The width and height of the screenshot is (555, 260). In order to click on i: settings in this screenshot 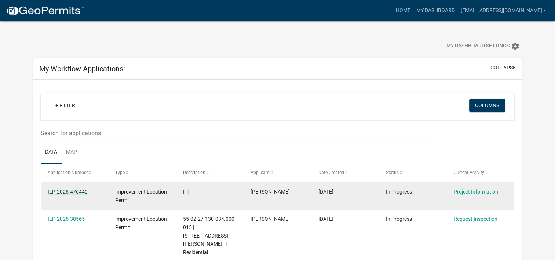, I will do `click(516, 46)`.